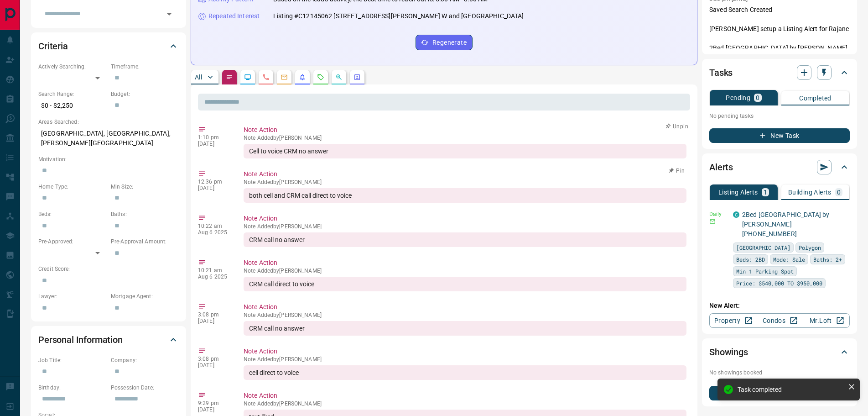 This screenshot has width=868, height=416. I want to click on span: Mode: Sale, so click(789, 259).